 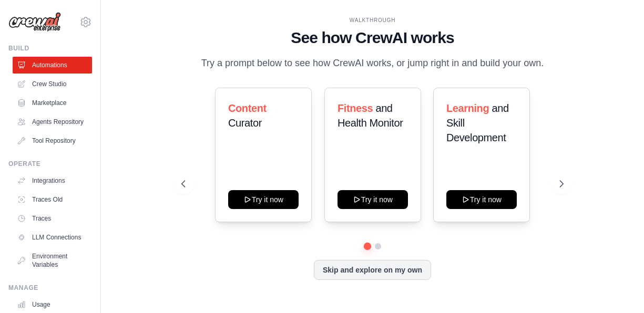 What do you see at coordinates (372, 270) in the screenshot?
I see `button: Skip and explore on my own` at bounding box center [372, 270].